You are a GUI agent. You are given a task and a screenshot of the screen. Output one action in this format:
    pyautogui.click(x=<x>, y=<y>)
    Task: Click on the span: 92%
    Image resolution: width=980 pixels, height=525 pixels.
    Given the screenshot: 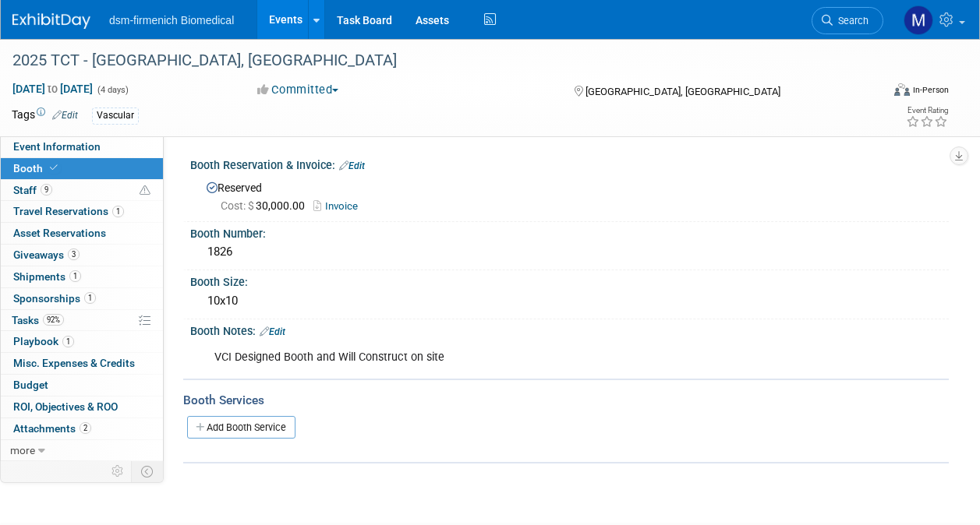 What is the action you would take?
    pyautogui.click(x=53, y=320)
    